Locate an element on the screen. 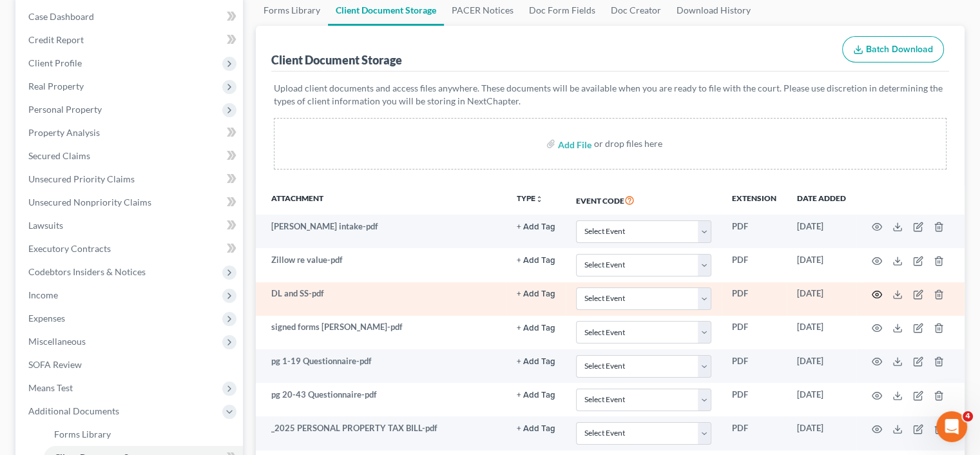 This screenshot has height=455, width=980. td: _2025 PERSONAL PROPERTY TAX BILL-pdf is located at coordinates (381, 433).